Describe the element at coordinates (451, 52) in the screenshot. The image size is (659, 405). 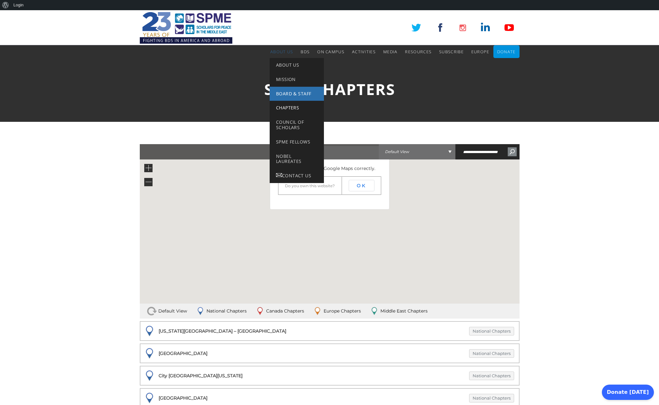
I see `a: Subscribe` at that location.